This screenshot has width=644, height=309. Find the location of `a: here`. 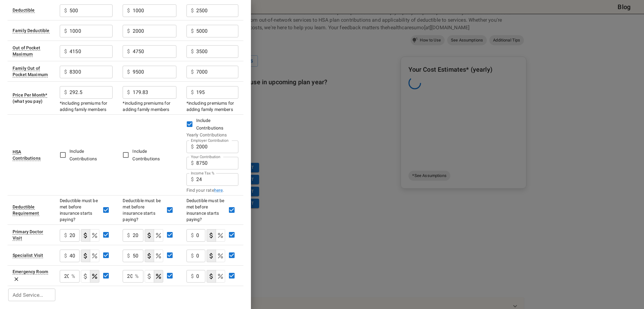

a: here is located at coordinates (218, 190).